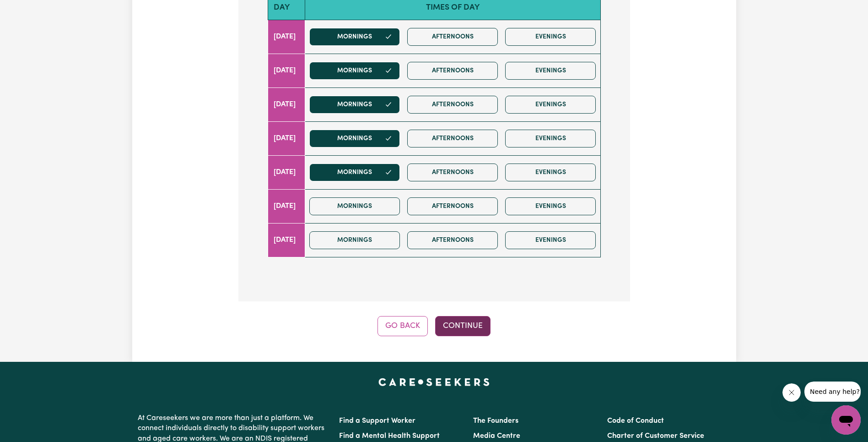 This screenshot has width=868, height=442. Describe the element at coordinates (497, 436) in the screenshot. I see `a: Media Centre` at that location.